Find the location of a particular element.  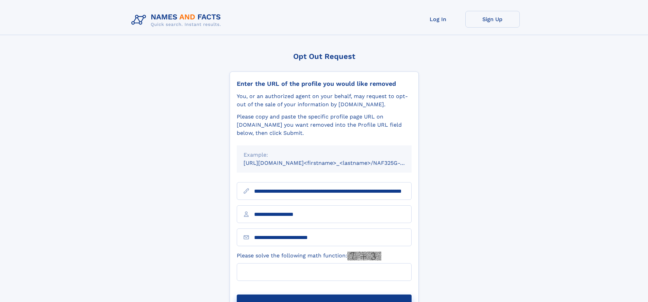

div: Opt Out Request is located at coordinates (324, 56).